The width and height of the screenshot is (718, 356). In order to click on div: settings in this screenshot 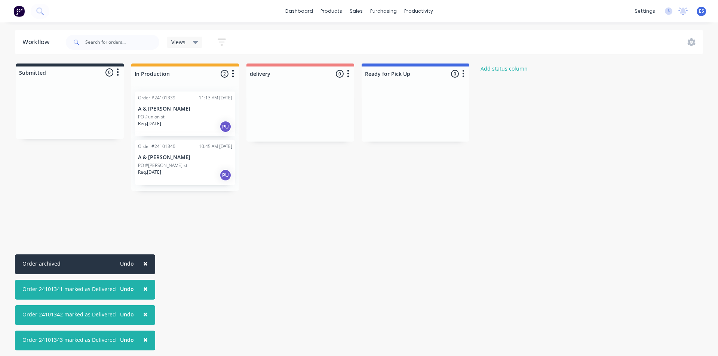, I will do `click(644, 11)`.